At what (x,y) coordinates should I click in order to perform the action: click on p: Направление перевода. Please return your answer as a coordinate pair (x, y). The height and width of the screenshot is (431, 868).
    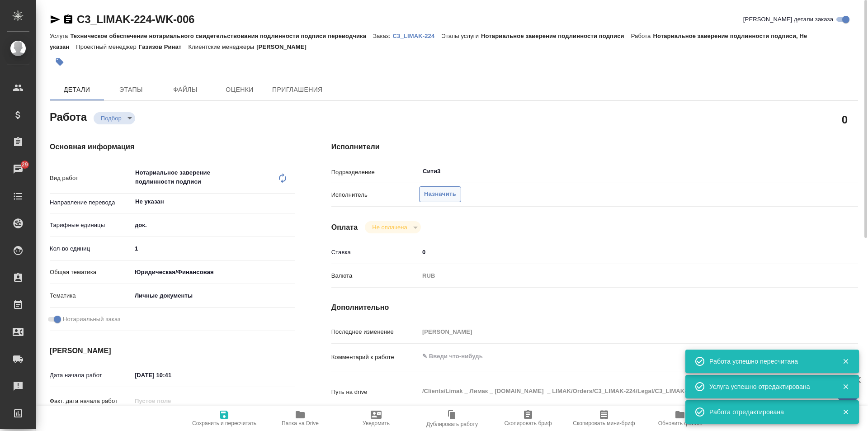
    Looking at the image, I should click on (90, 202).